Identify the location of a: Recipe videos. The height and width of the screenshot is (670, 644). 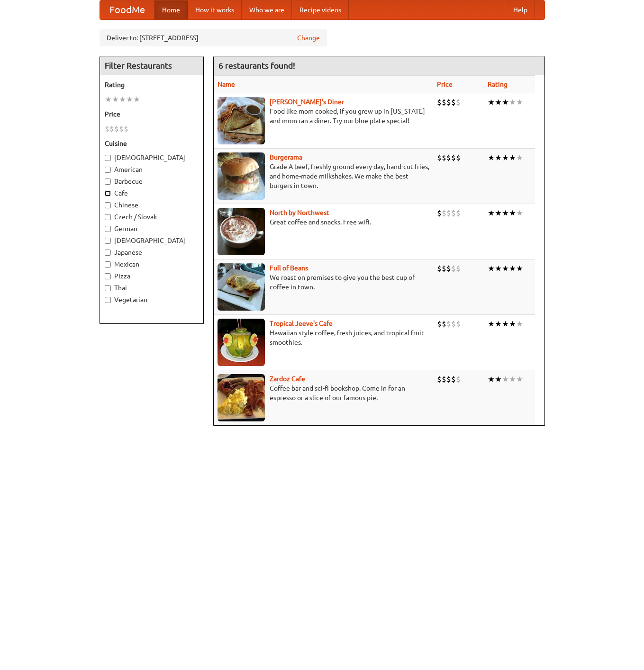
(320, 10).